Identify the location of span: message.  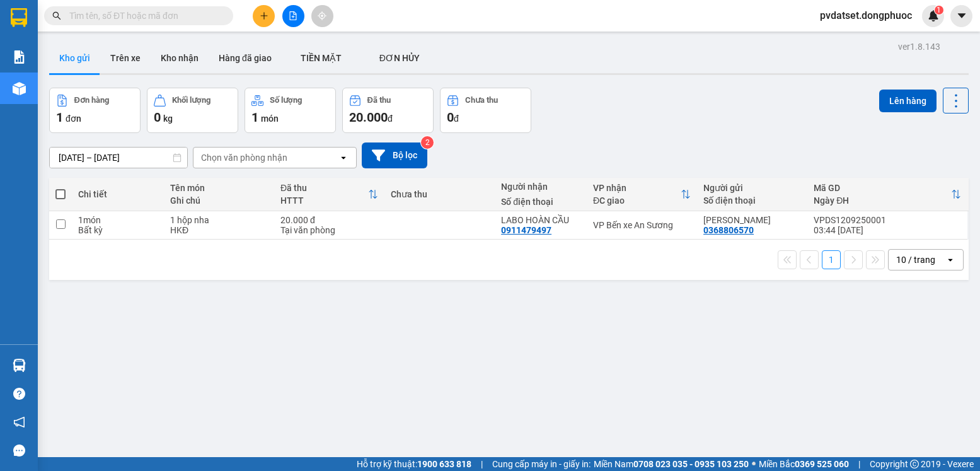
(19, 450).